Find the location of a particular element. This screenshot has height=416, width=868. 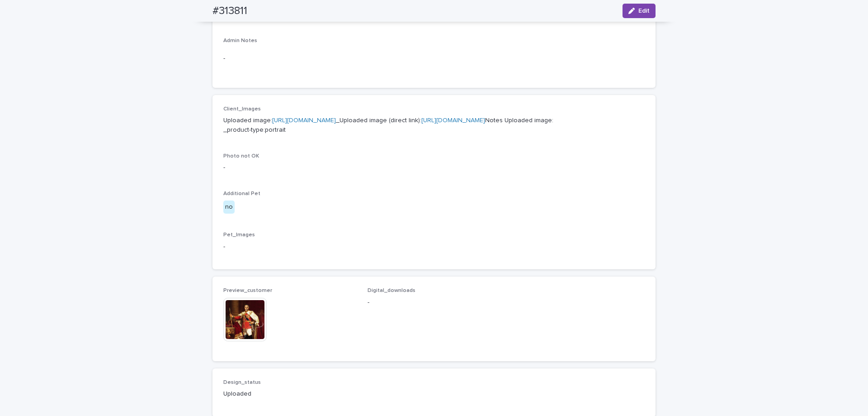

span: Client_Images is located at coordinates (242, 109).